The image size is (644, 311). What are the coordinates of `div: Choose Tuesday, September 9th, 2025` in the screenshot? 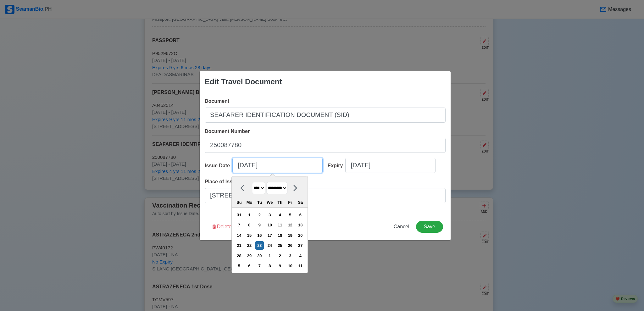 It's located at (260, 225).